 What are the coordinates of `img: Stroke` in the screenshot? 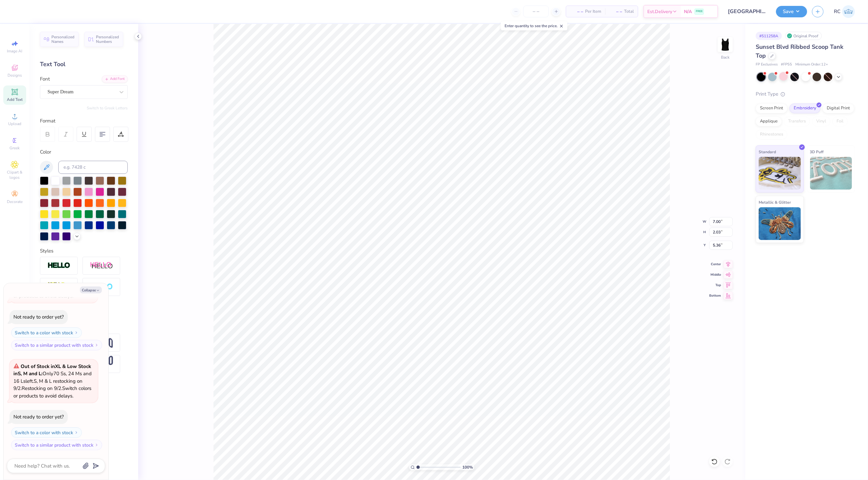 It's located at (59, 266).